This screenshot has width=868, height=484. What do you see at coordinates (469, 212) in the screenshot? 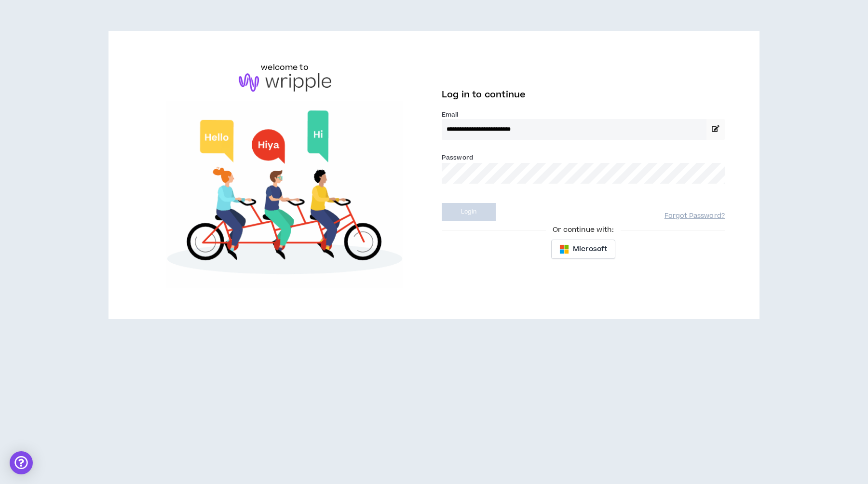
I see `button: Login` at bounding box center [469, 212].